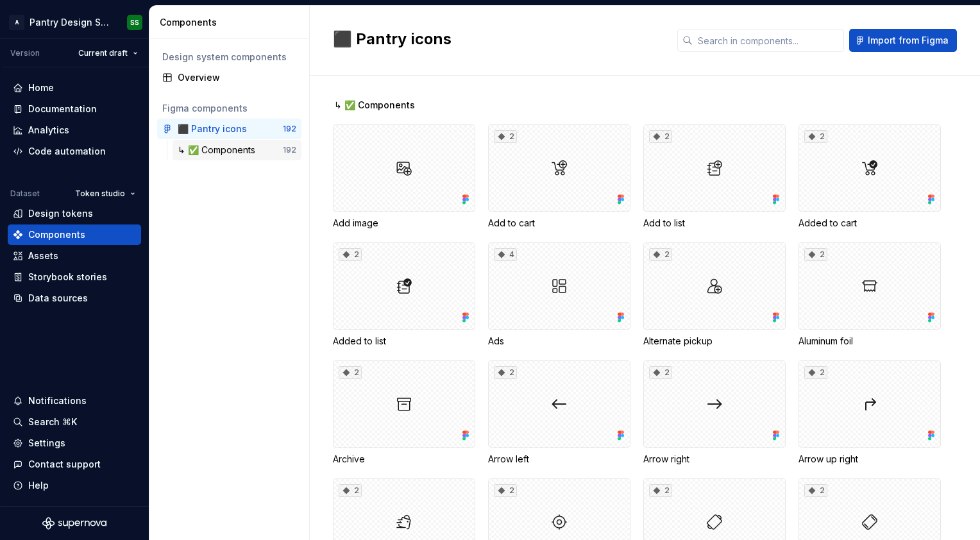  What do you see at coordinates (714, 295) in the screenshot?
I see `div: 2Alternate pickup` at bounding box center [714, 295].